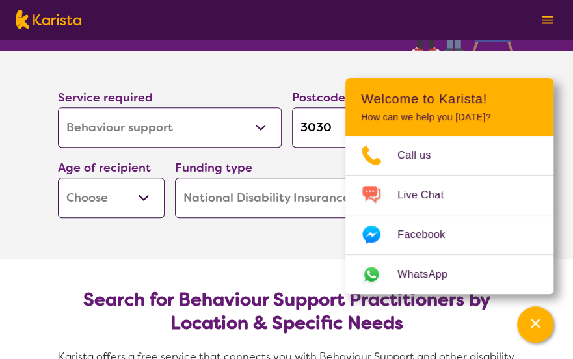 The height and width of the screenshot is (359, 573). Describe the element at coordinates (213, 168) in the screenshot. I see `label: Funding type` at that location.